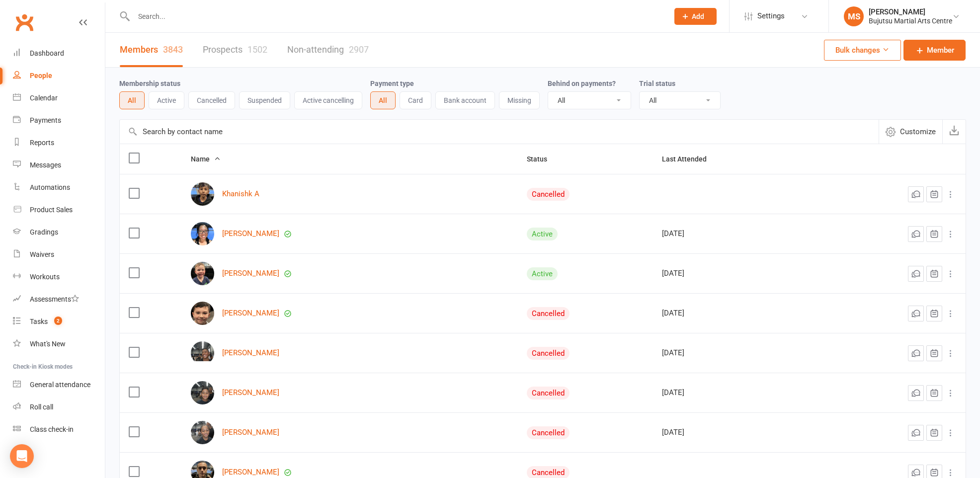  I want to click on a: Workouts, so click(59, 276).